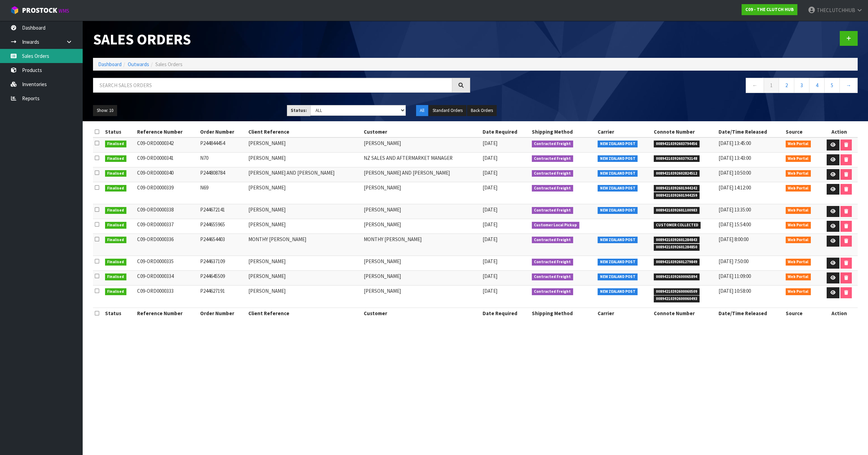  Describe the element at coordinates (832, 85) in the screenshot. I see `a: 5` at that location.